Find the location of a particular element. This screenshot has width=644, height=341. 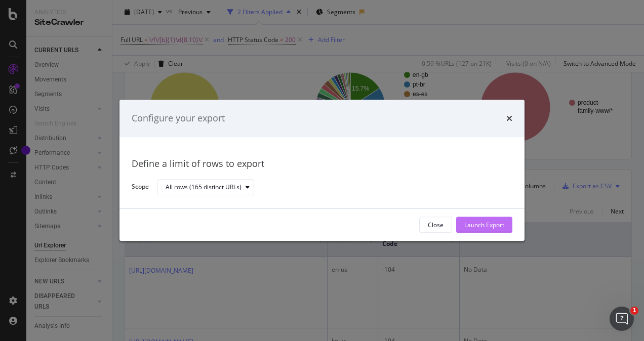

div: All rows (165 distinct URLs) is located at coordinates (204, 187).